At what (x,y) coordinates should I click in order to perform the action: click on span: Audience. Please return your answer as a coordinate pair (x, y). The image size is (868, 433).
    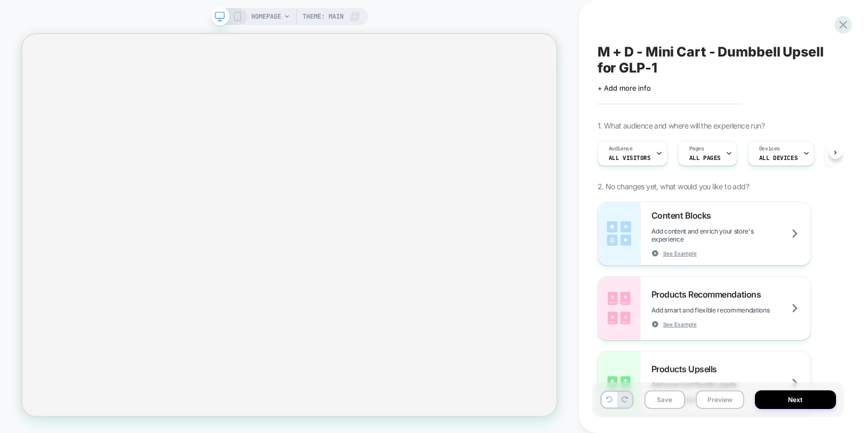
    Looking at the image, I should click on (620, 149).